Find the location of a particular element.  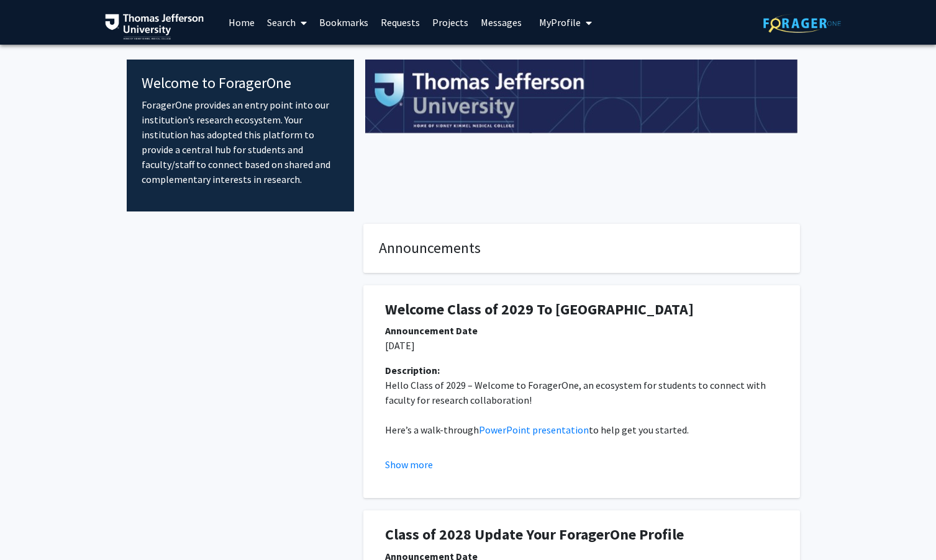

img: ForagerOne Logo is located at coordinates (802, 23).